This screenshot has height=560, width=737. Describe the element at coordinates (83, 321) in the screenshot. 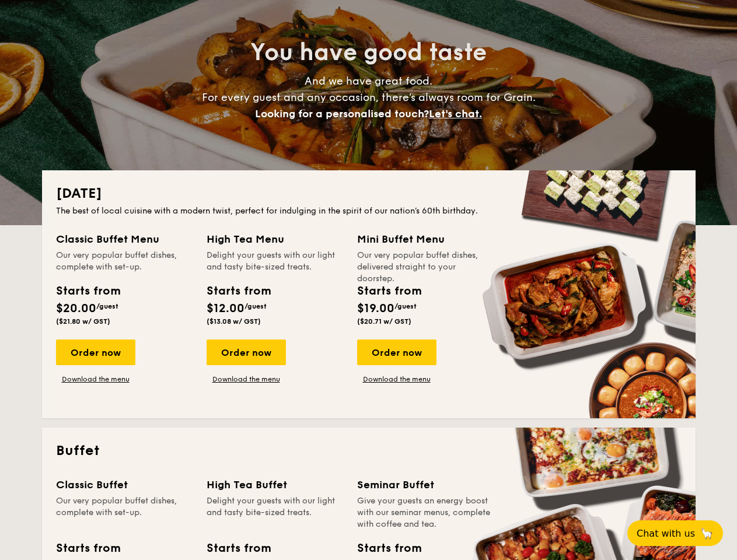

I see `span: ($21.80 w/ GST)` at that location.